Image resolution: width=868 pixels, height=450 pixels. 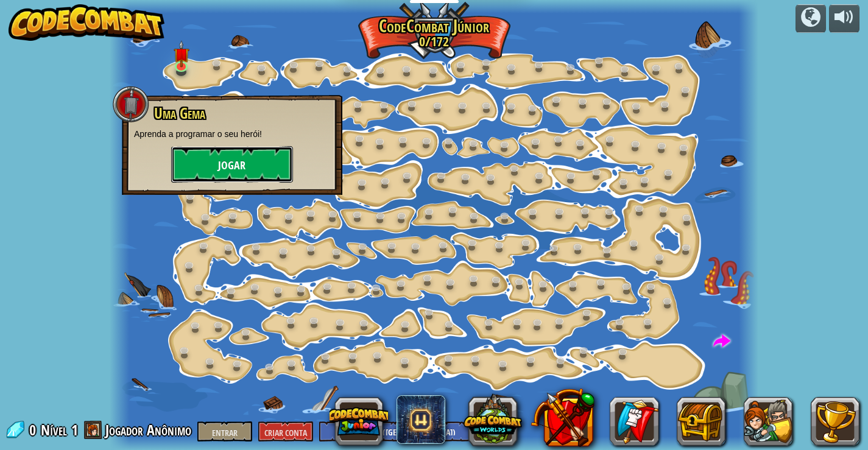 What do you see at coordinates (844, 18) in the screenshot?
I see `button: Ajuste de volume` at bounding box center [844, 18].